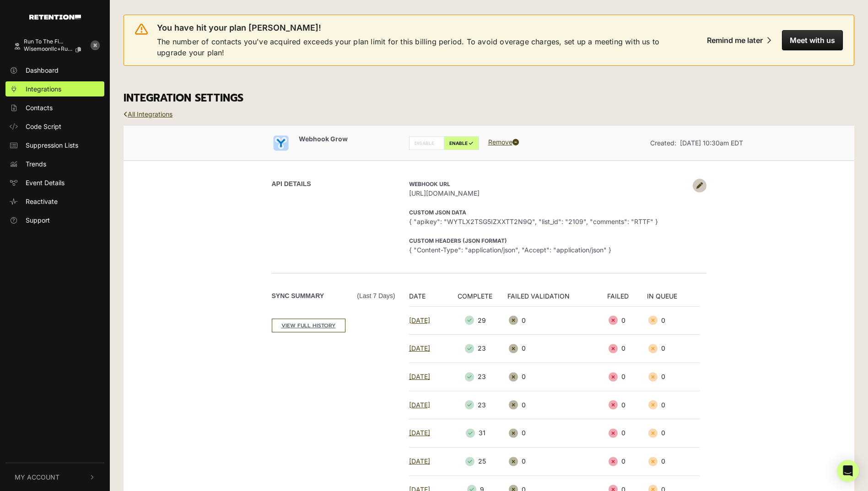  What do you see at coordinates (48, 49) in the screenshot?
I see `span: wisemoonllc+runto...` at bounding box center [48, 49].